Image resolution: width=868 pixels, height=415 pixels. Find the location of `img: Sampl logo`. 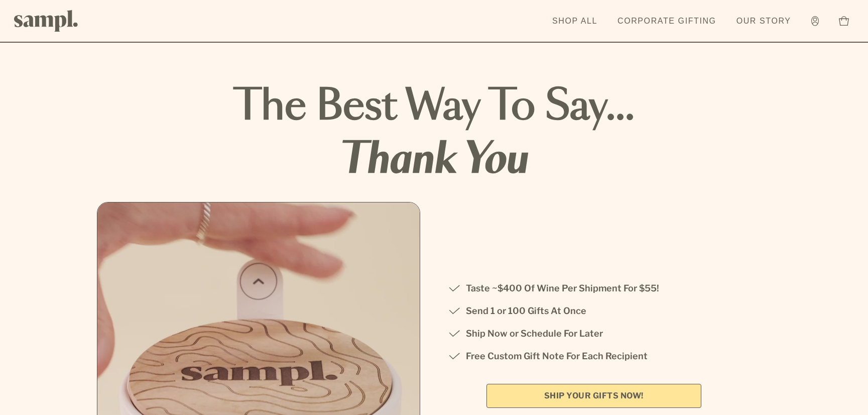

img: Sampl logo is located at coordinates (46, 21).